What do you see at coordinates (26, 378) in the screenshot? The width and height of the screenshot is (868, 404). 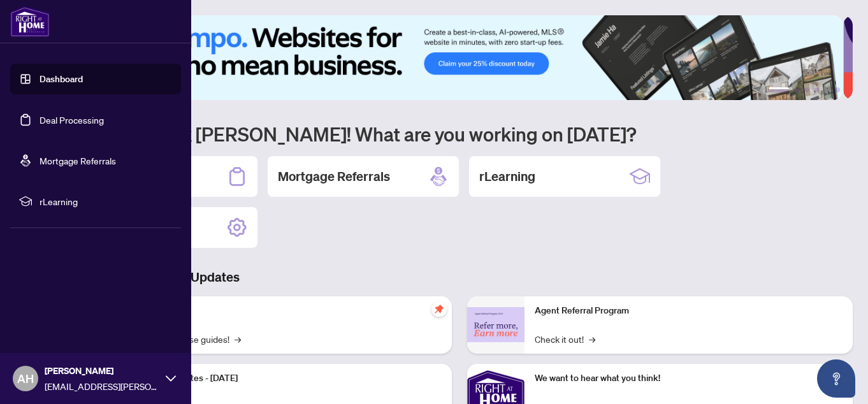 I see `span: AH` at bounding box center [26, 378].